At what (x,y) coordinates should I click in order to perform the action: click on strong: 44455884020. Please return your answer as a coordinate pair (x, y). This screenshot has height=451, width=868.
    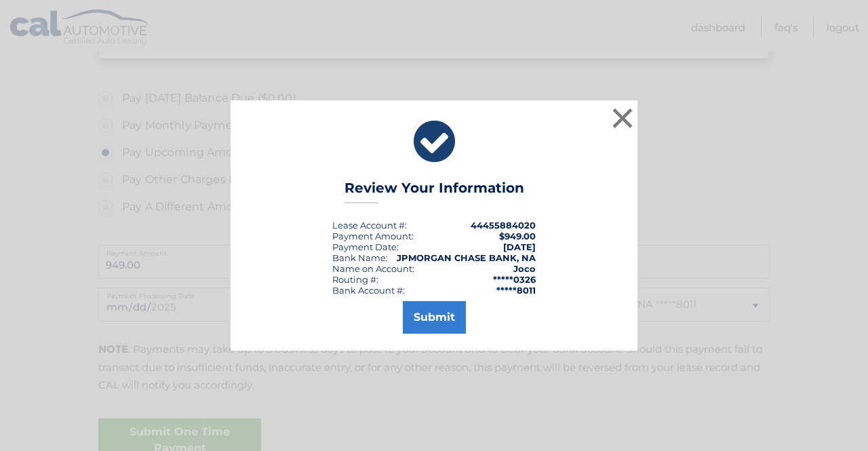
    Looking at the image, I should click on (503, 225).